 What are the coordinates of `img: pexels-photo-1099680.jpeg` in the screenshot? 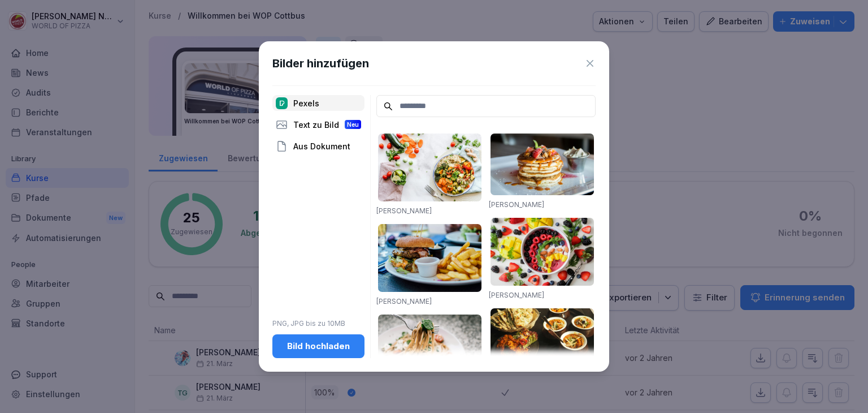 It's located at (542, 252).